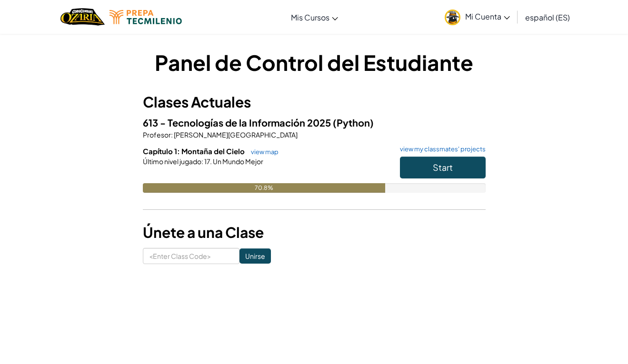 The height and width of the screenshot is (364, 628). What do you see at coordinates (443, 167) in the screenshot?
I see `button: Start` at bounding box center [443, 167].